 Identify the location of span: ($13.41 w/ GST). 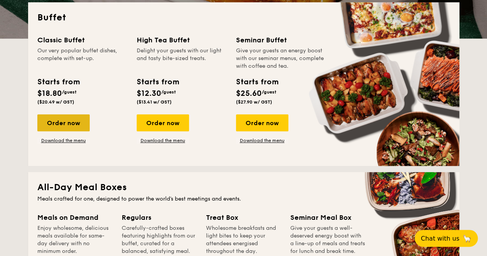
(154, 102).